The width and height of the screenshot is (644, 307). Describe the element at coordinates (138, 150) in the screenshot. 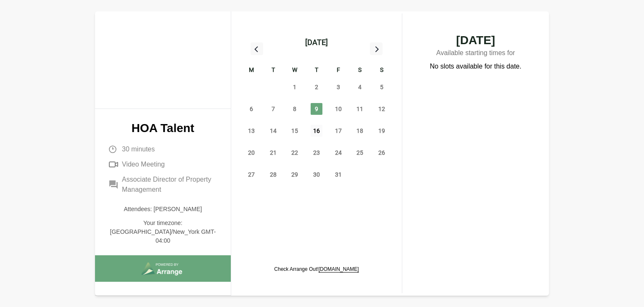

I see `span: 30 minutes` at that location.